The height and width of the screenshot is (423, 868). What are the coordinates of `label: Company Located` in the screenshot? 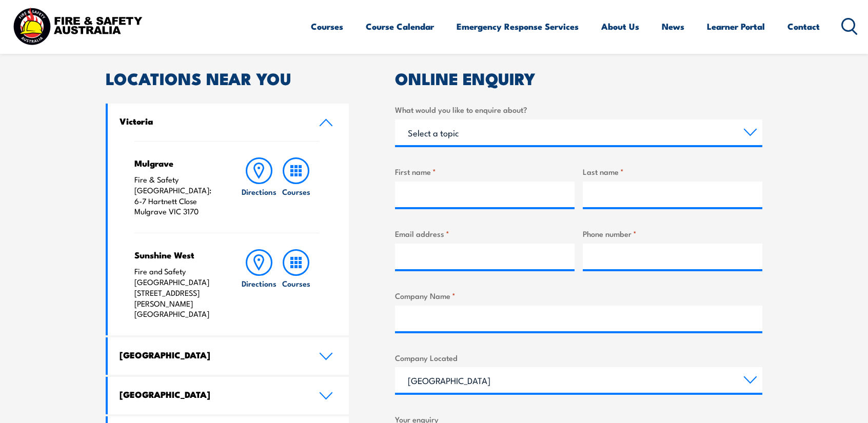 It's located at (578, 357).